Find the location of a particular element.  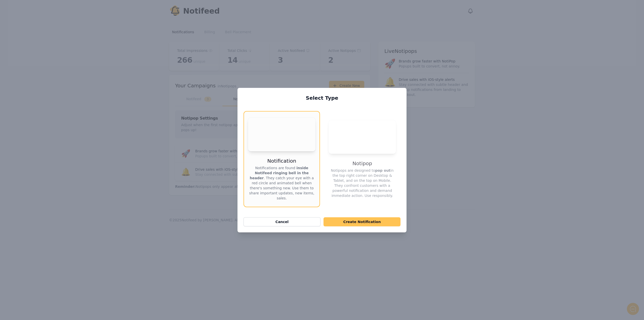

button: Your browser does not support the video tag.NotificationNotifications are found inside Notifeed r... is located at coordinates (282, 159).